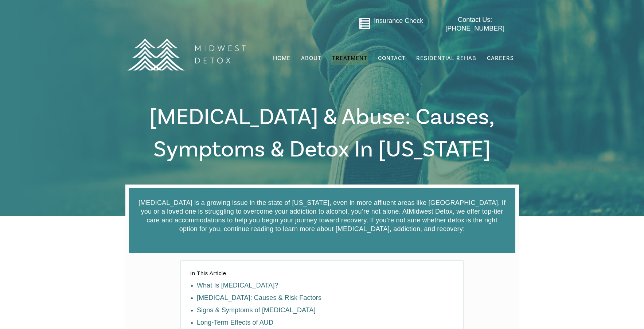 The image size is (644, 329). What do you see at coordinates (399, 21) in the screenshot?
I see `span: Insurance Check` at bounding box center [399, 21].